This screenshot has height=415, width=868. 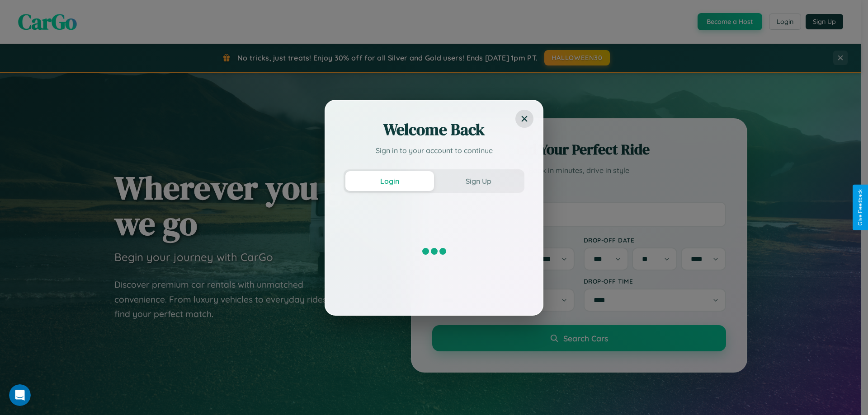 What do you see at coordinates (434, 129) in the screenshot?
I see `h2: Welcome Back` at bounding box center [434, 129].